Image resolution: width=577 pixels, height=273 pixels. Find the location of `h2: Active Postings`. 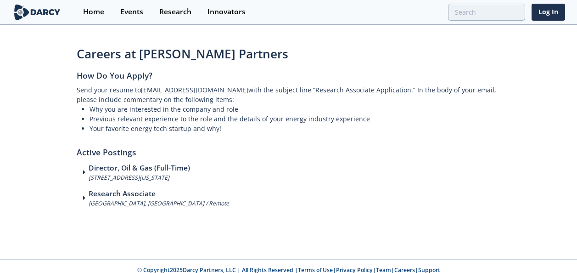

h2: Active Postings is located at coordinates (289, 148).